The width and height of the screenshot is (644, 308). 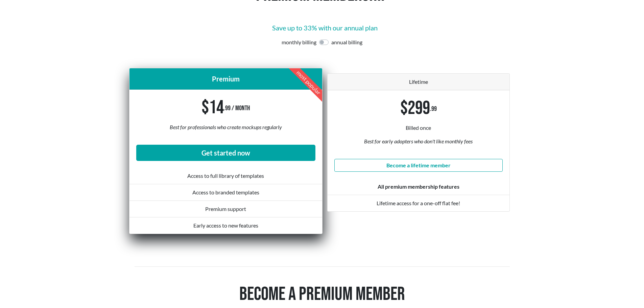 What do you see at coordinates (434, 109) in the screenshot?
I see `p: .99` at bounding box center [434, 109].